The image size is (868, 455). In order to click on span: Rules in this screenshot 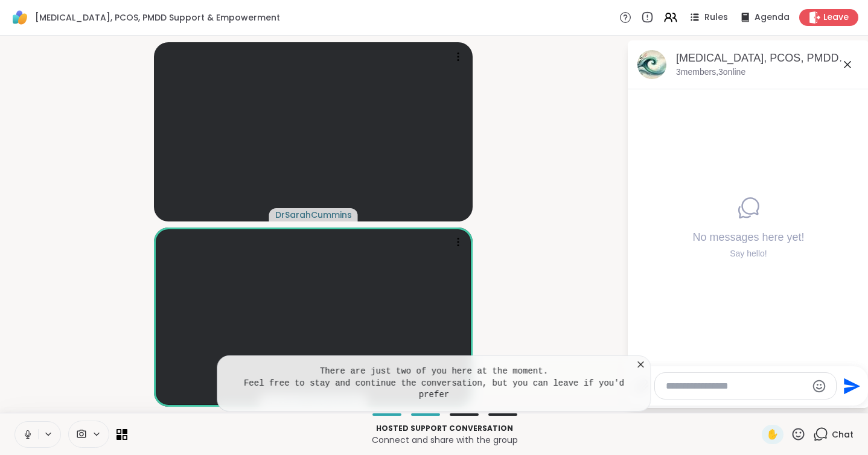, I will do `click(716, 17)`.